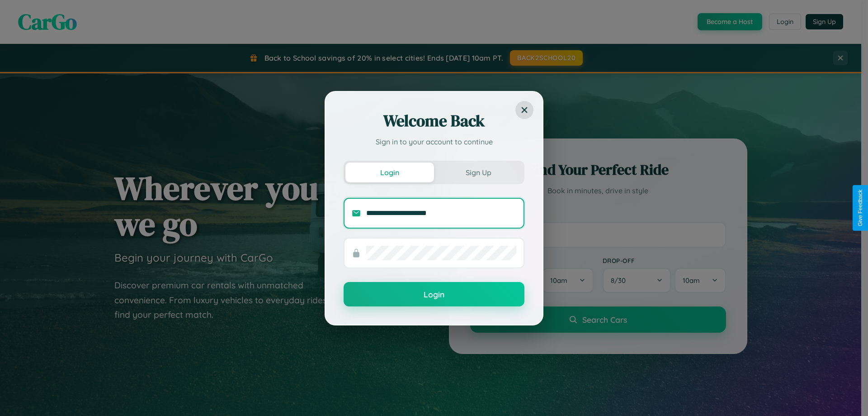 The height and width of the screenshot is (416, 868). What do you see at coordinates (434, 121) in the screenshot?
I see `h2: Welcome Back` at bounding box center [434, 121].